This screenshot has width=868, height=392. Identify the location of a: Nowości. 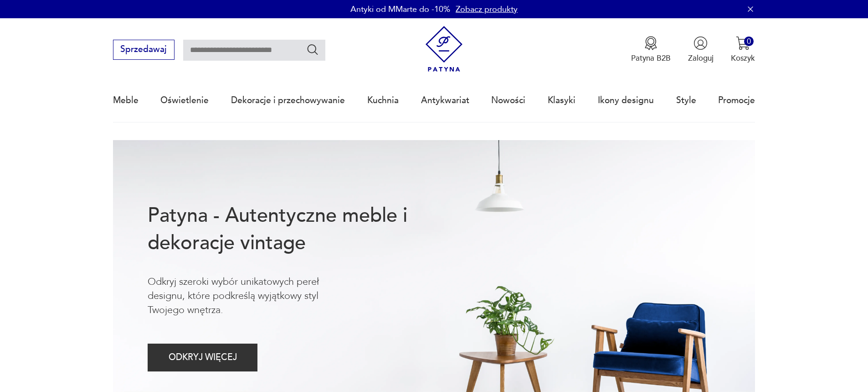
(508, 100).